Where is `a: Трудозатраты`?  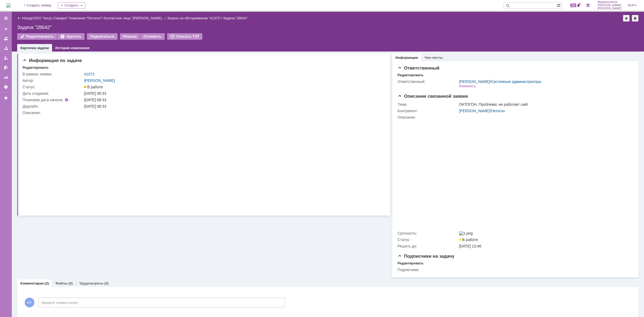
a: Трудозатраты is located at coordinates (91, 283).